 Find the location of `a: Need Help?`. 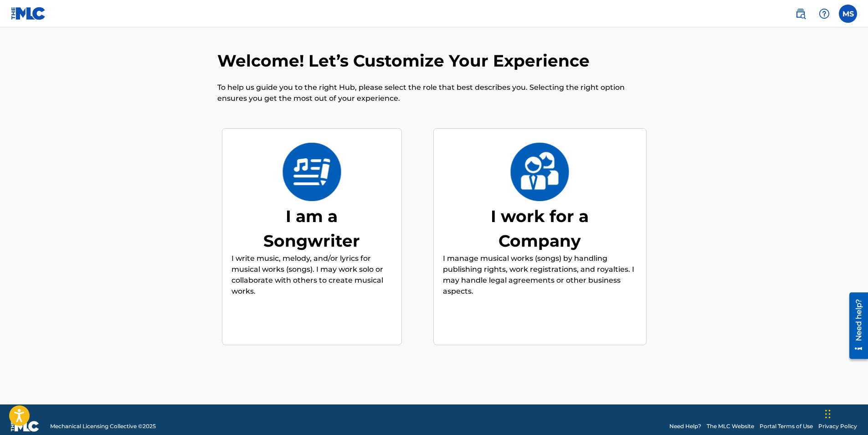

a: Need Help? is located at coordinates (685, 427).